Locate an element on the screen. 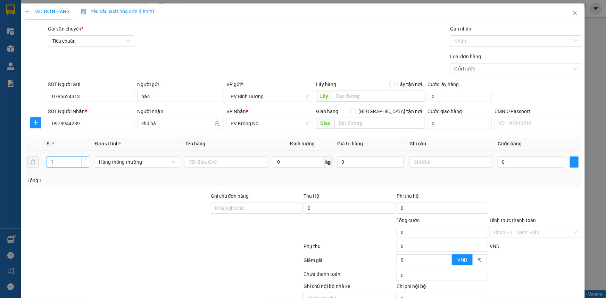 This screenshot has width=606, height=298. strong: BIÊN NHẬN GỬI HÀNG HOÁ is located at coordinates (52, 44).